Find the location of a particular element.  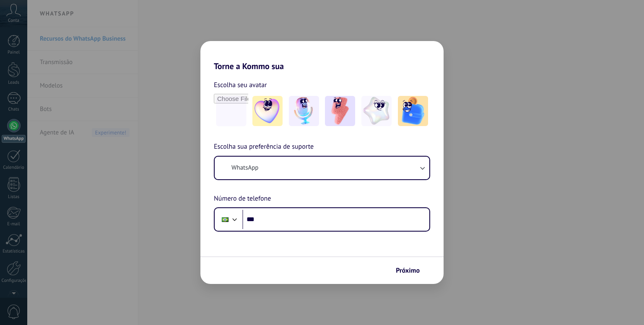

div: Brazil: + 55 is located at coordinates (225, 219).